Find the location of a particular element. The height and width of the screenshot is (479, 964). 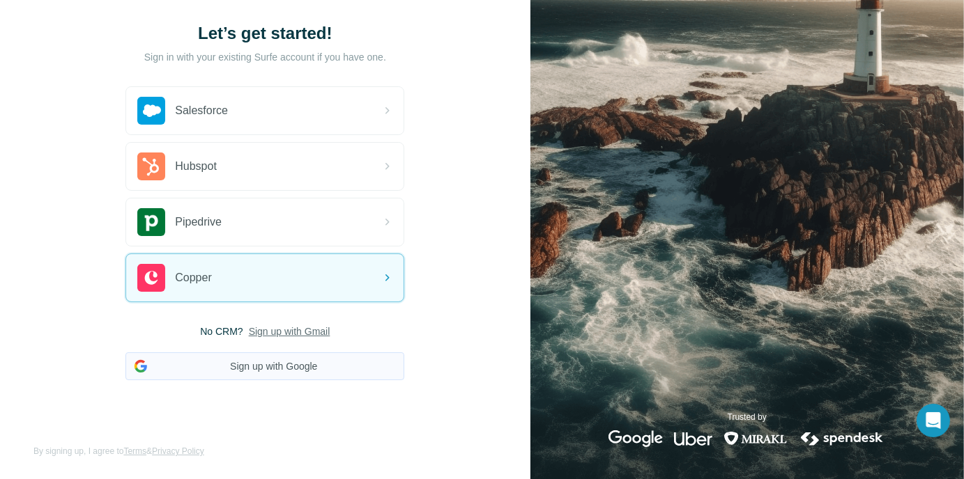

span: No CRM? is located at coordinates (221, 332).